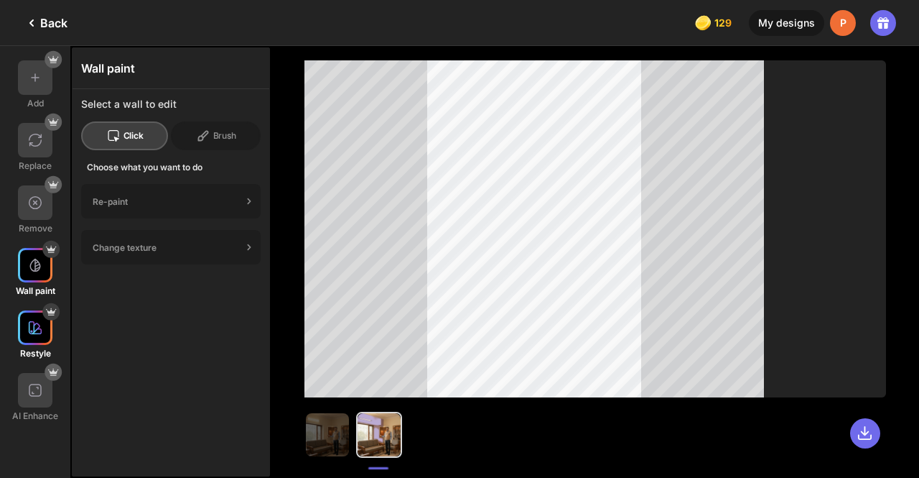  Describe the element at coordinates (35, 103) in the screenshot. I see `div: Add` at that location.